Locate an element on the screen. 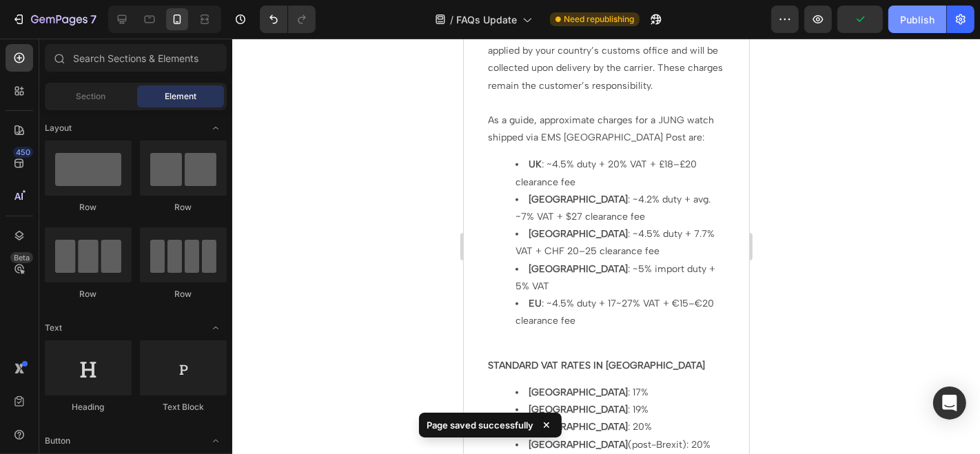  input: Search Sections & Elements is located at coordinates (136, 58).